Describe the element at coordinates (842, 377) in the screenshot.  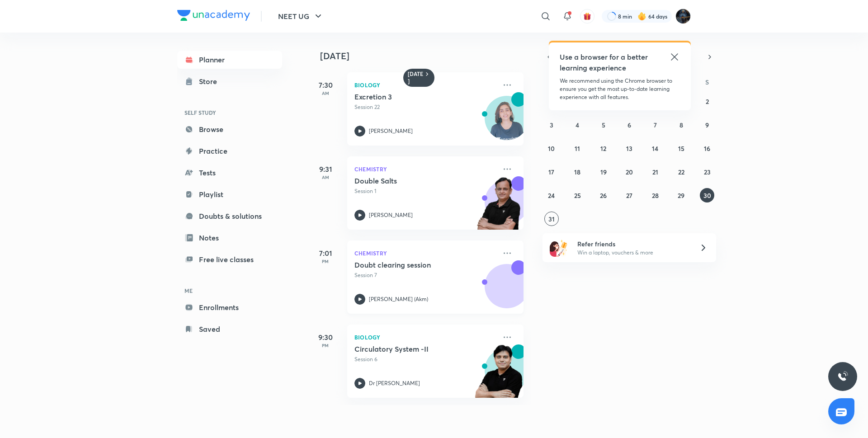
I see `img: ttu` at that location.